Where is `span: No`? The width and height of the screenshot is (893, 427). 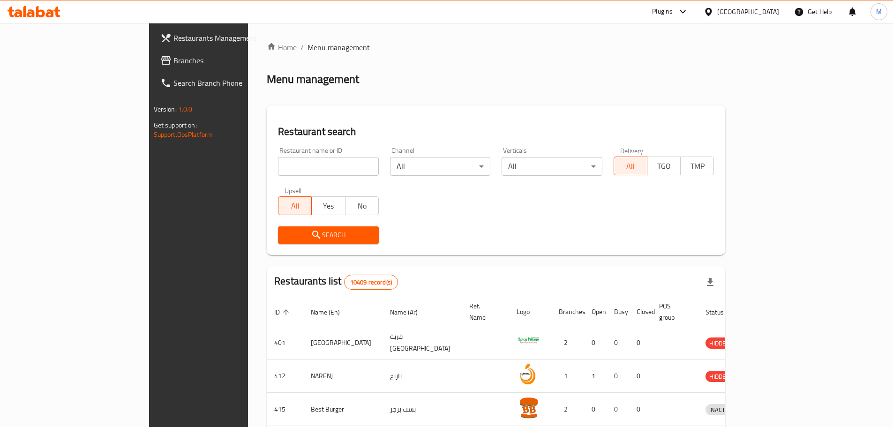
span: No is located at coordinates (362, 206).